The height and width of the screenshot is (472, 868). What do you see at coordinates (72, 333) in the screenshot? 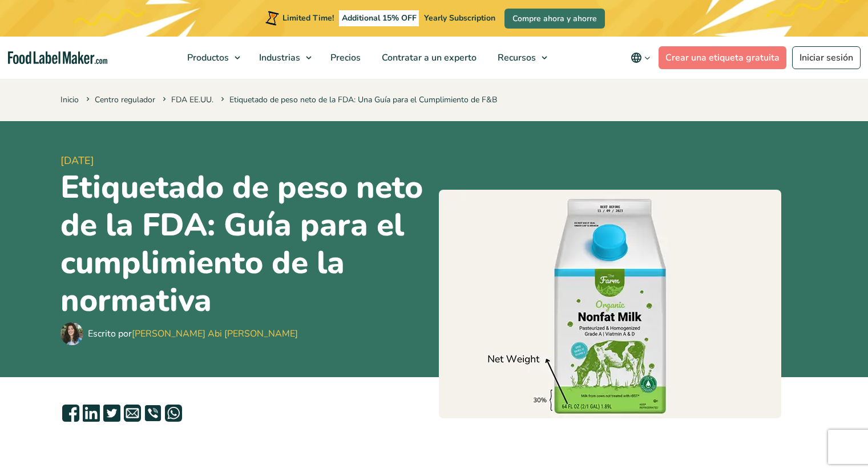
I see `img: Maria Abi Hanna - Etiquetadora de alimentos` at bounding box center [72, 333].